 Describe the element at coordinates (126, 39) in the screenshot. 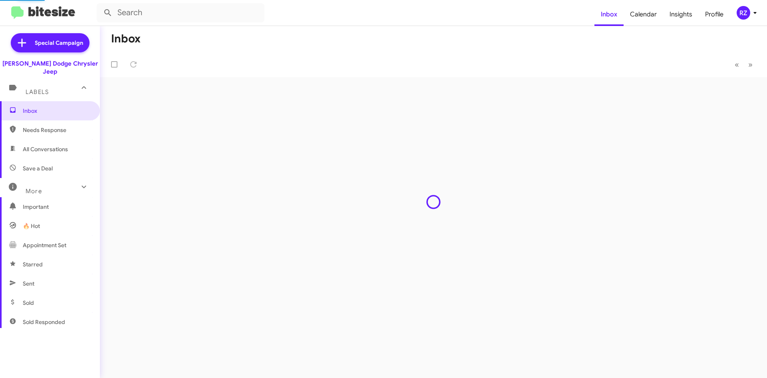

I see `h1: Inbox` at that location.